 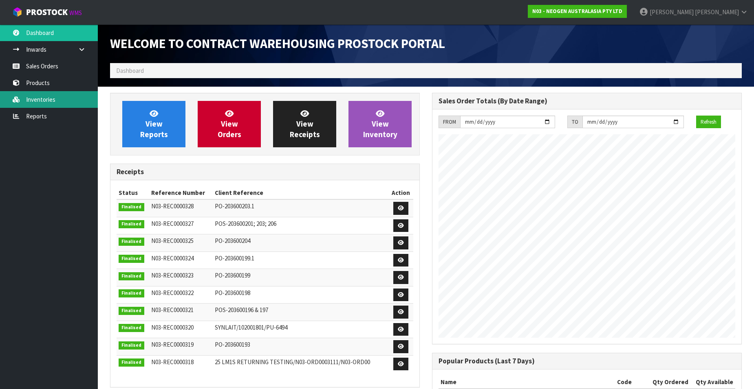 I want to click on span: N03-REC0000328, so click(x=172, y=206).